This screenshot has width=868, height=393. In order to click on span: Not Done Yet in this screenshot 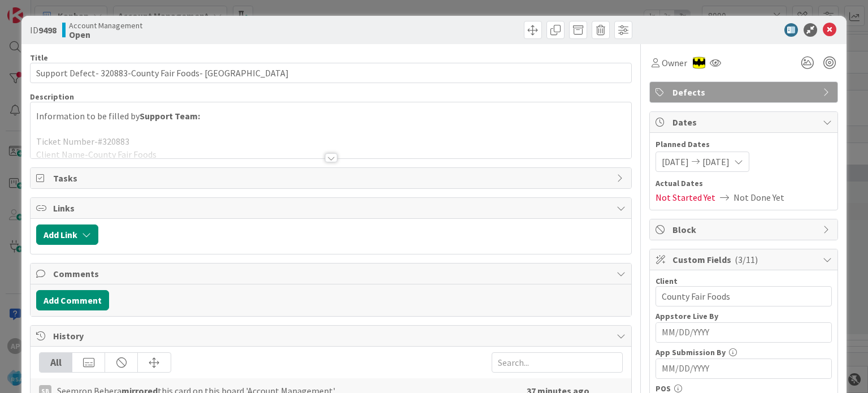, I will do `click(759, 197)`.